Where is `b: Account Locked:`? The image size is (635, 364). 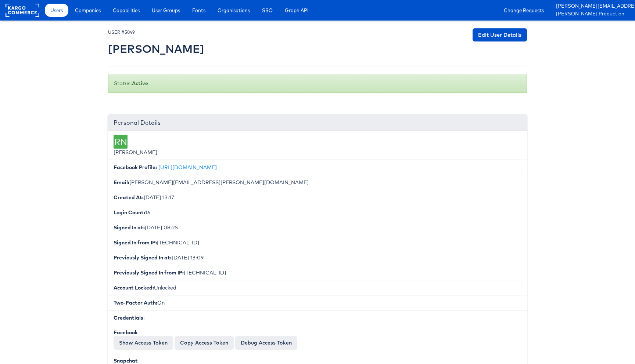
b: Account Locked: is located at coordinates (134, 288).